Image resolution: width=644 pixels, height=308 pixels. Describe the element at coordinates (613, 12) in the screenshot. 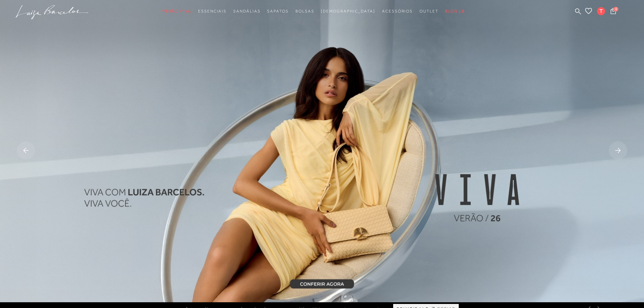

I see `button: 0` at that location.